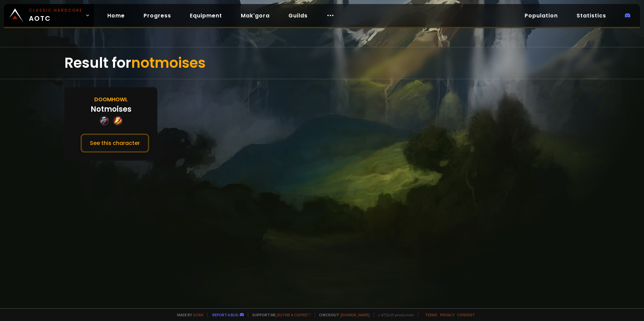  What do you see at coordinates (206, 15) in the screenshot?
I see `a: Equipment` at bounding box center [206, 15].